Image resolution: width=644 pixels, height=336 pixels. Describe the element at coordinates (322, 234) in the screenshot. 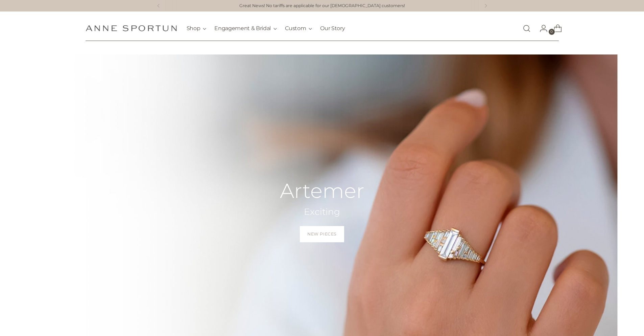

I see `a: New Pieces` at that location.